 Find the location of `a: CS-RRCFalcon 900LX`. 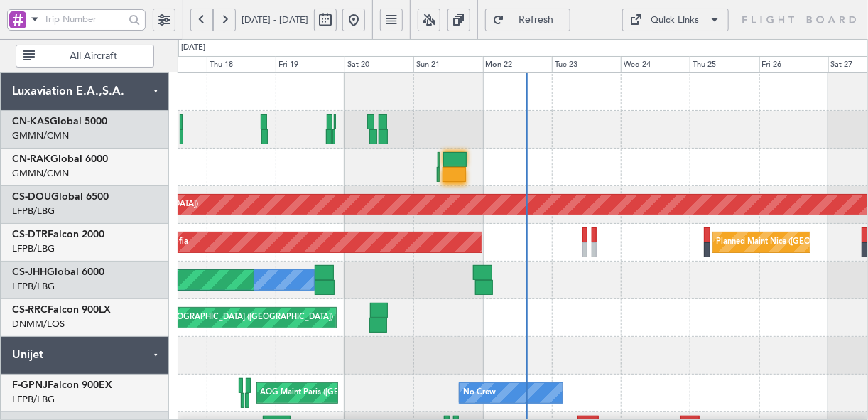

a: CS-RRCFalcon 900LX is located at coordinates (61, 309).